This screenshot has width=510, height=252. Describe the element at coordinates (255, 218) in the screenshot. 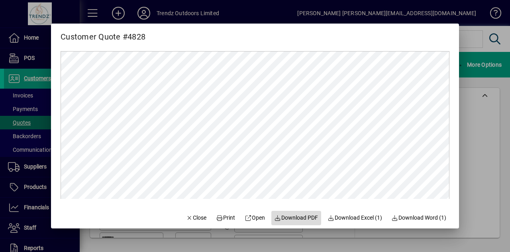

I see `a: Open` at that location.